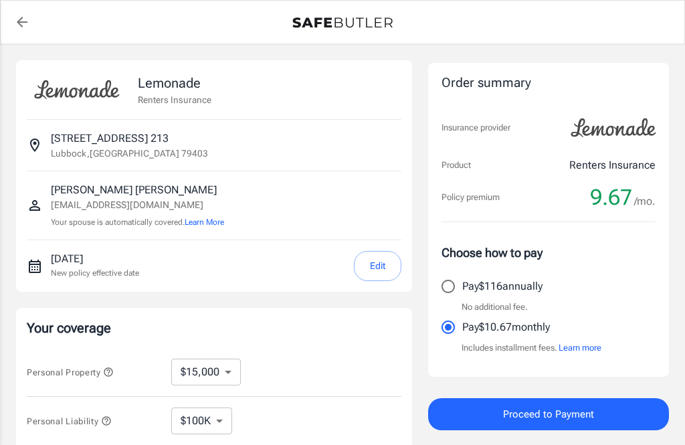 The width and height of the screenshot is (685, 445). I want to click on span: /mo., so click(644, 201).